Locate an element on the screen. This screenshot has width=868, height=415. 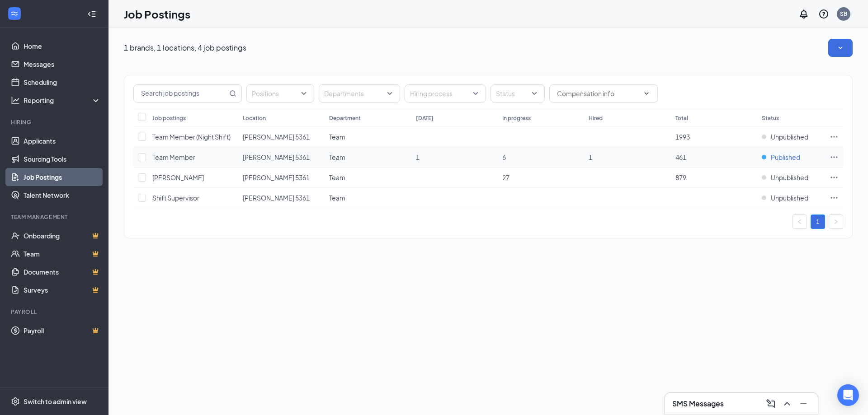
a: SurveysCrown is located at coordinates (62, 290).